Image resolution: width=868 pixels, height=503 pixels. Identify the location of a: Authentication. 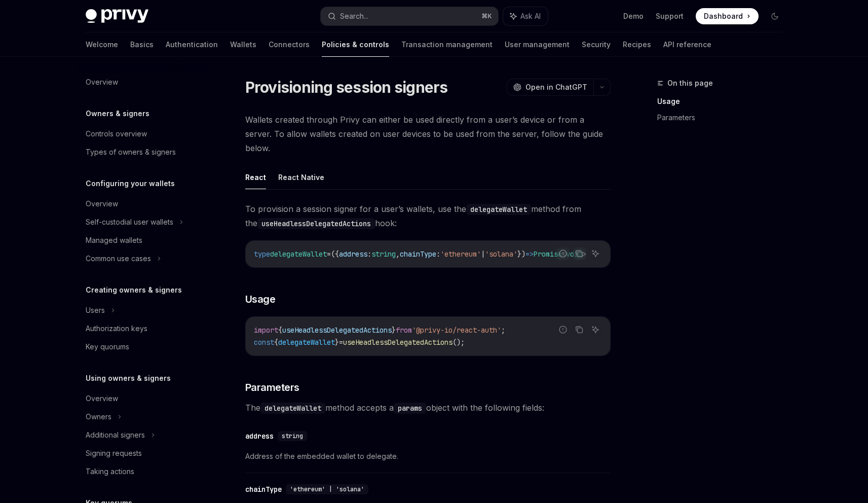
(191, 45).